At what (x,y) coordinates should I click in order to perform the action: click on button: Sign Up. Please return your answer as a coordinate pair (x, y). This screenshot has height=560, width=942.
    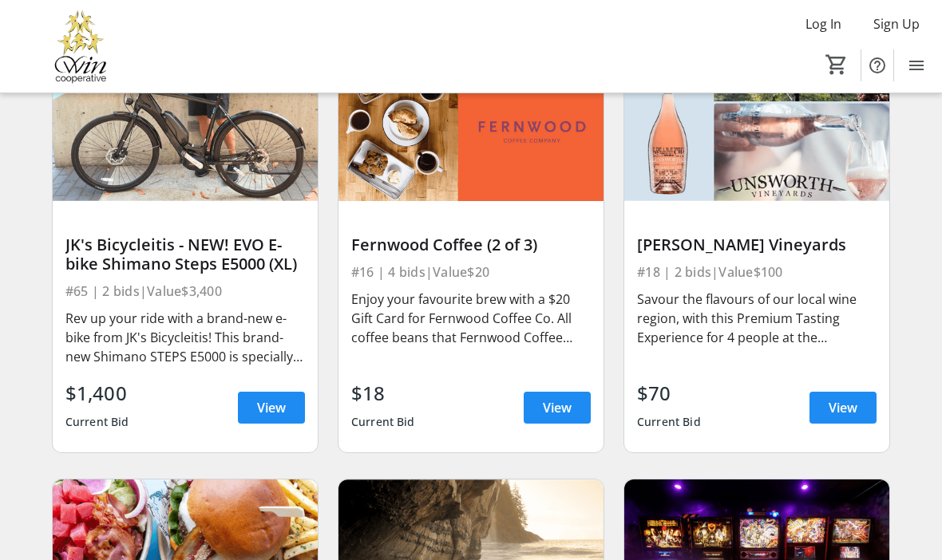
    Looking at the image, I should click on (896, 24).